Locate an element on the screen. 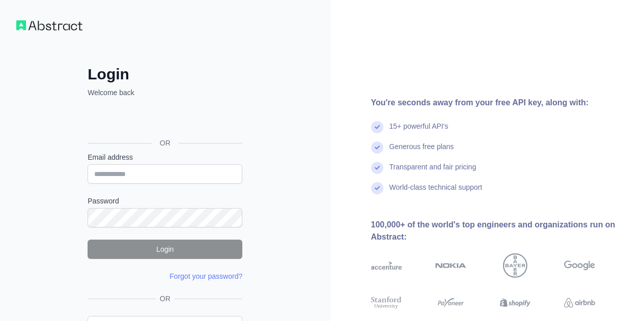 The width and height of the screenshot is (644, 321). div: You're seconds away from your free API key, along with: is located at coordinates (499, 103).